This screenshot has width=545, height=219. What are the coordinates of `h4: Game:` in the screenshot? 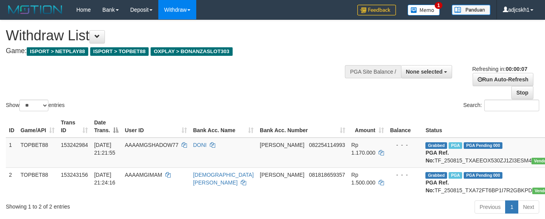 It's located at (181, 51).